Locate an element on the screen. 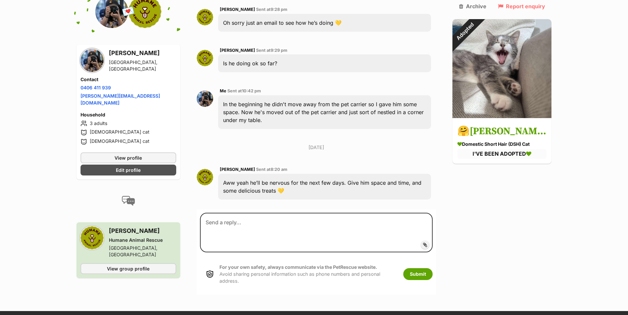  span: 8:20 am is located at coordinates (279, 169).